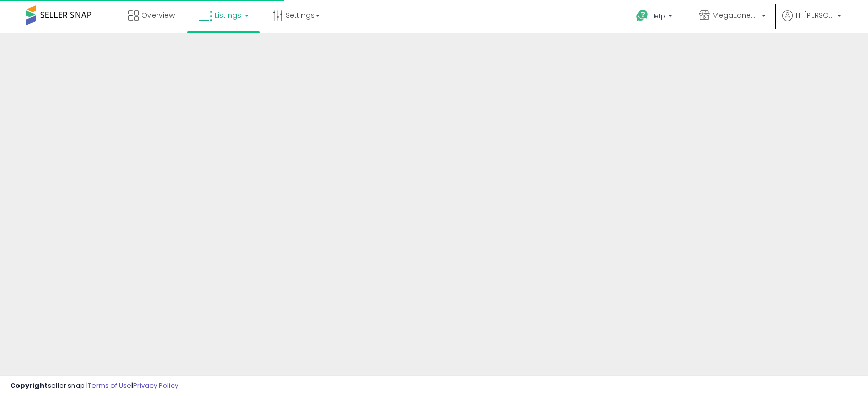 Image resolution: width=868 pixels, height=396 pixels. What do you see at coordinates (109, 386) in the screenshot?
I see `a: Terms of Use` at bounding box center [109, 386].